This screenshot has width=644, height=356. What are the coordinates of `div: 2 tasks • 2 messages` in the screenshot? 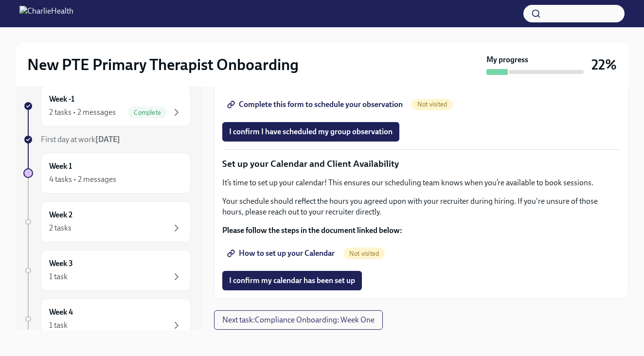 It's located at (82, 112).